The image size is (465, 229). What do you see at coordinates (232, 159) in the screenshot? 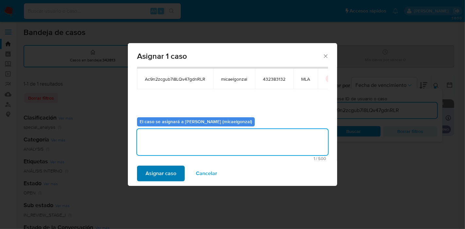
I see `span: Máximo 500 caracteres` at bounding box center [232, 159].